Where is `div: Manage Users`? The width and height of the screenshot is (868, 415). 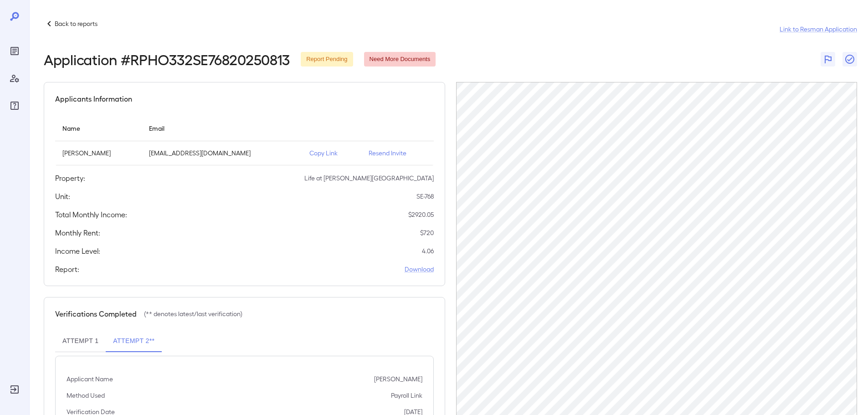
div: Manage Users is located at coordinates (15, 79).